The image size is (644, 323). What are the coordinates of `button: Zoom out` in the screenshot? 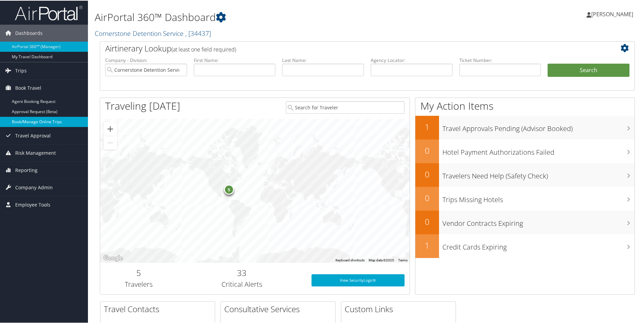 It's located at (111, 142).